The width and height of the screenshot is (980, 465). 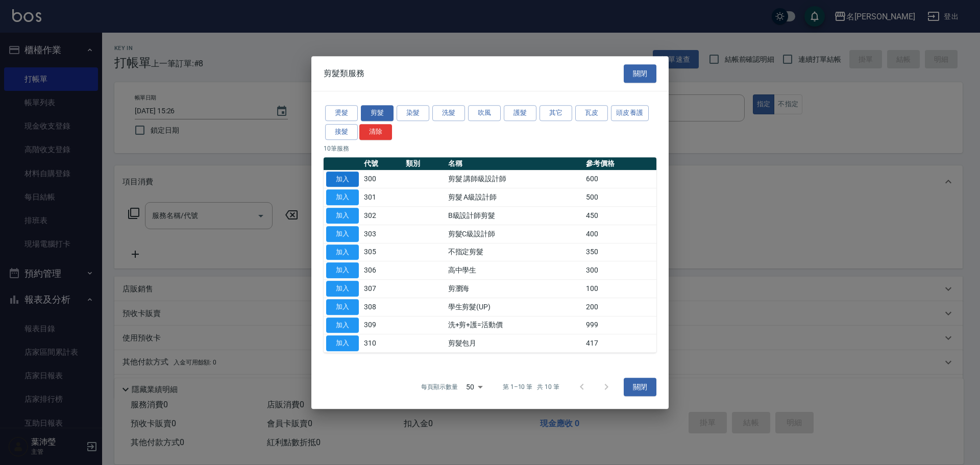 I want to click on td: 剪髮包月, so click(x=515, y=344).